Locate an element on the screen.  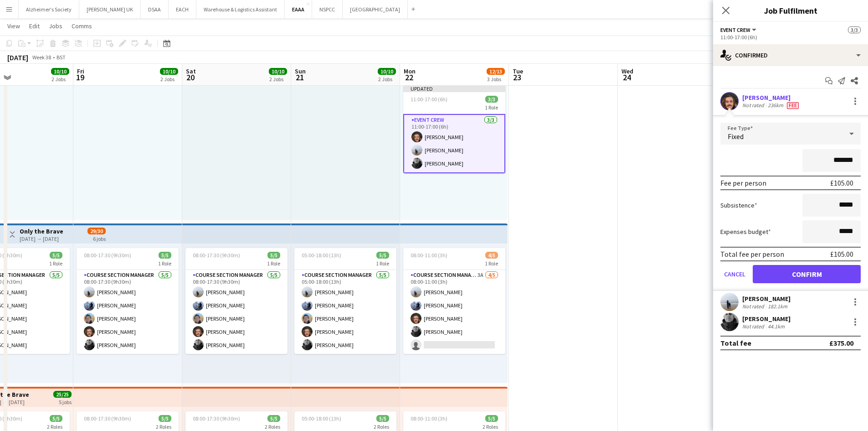
div: Updated is located at coordinates (454, 88).